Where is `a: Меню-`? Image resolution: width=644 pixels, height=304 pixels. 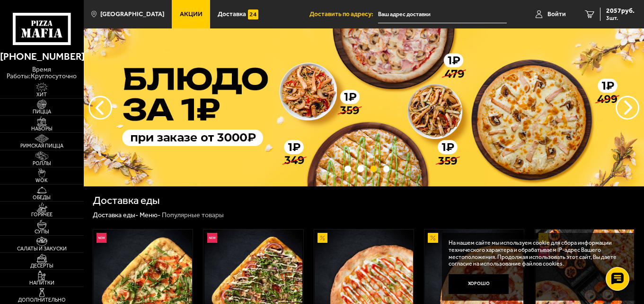 a: Меню- is located at coordinates (150, 214).